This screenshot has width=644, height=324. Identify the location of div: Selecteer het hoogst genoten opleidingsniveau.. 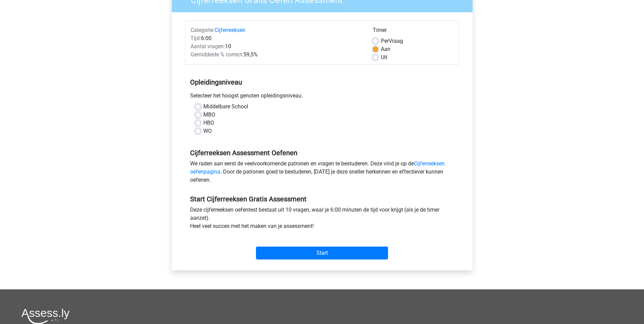
(322, 97).